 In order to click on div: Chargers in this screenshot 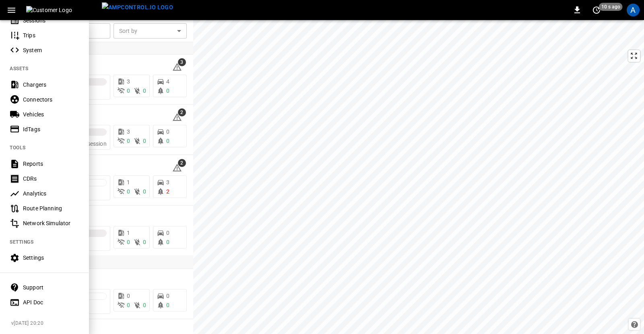, I will do `click(50, 85)`.